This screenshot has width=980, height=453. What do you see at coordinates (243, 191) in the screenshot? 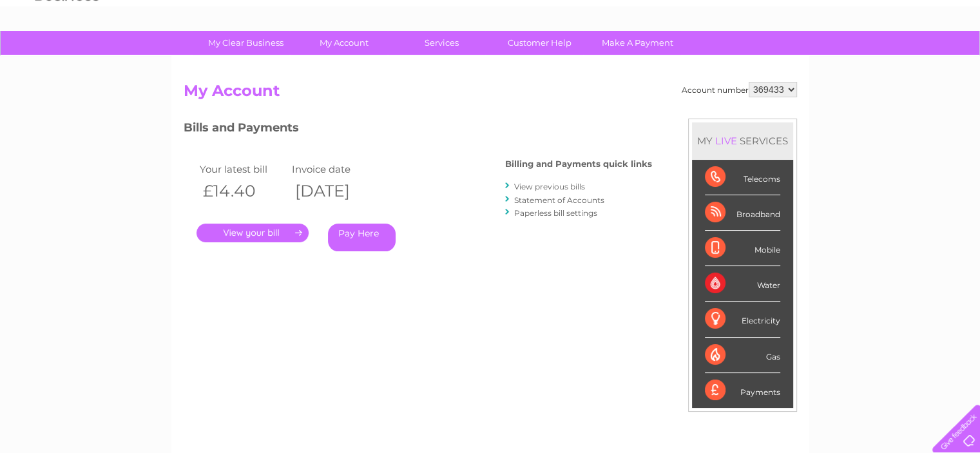
I see `th: £14.40` at bounding box center [243, 191].